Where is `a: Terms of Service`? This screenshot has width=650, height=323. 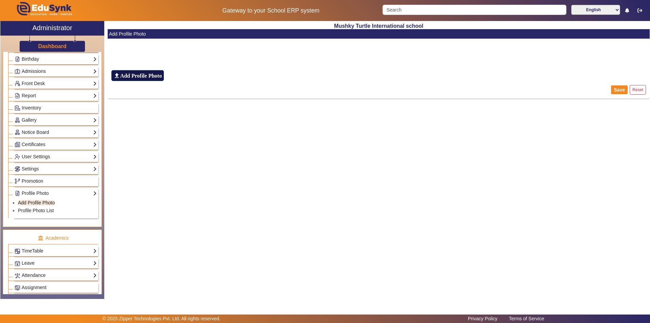 a: Terms of Service is located at coordinates (527, 318).